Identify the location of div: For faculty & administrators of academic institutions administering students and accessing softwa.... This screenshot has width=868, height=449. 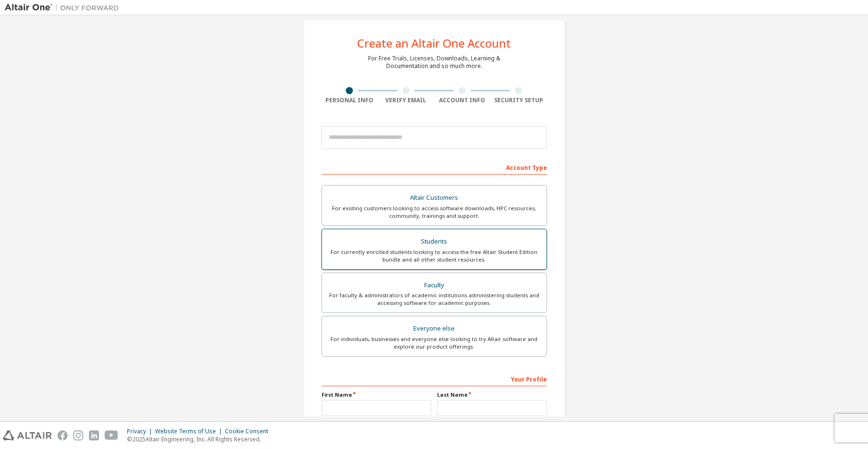
(434, 299).